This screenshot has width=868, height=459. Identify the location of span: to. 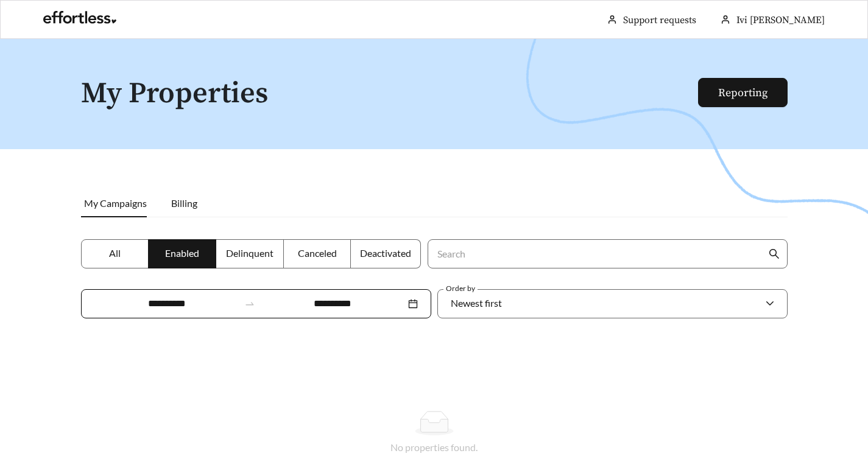
(249, 304).